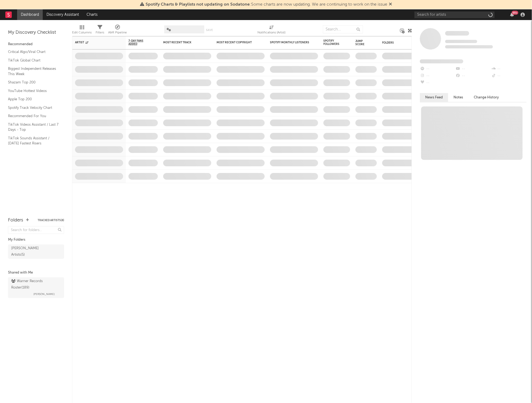 Image resolution: width=532 pixels, height=403 pixels. What do you see at coordinates (237, 42) in the screenshot?
I see `div: Most Recent Copyright` at bounding box center [237, 42].